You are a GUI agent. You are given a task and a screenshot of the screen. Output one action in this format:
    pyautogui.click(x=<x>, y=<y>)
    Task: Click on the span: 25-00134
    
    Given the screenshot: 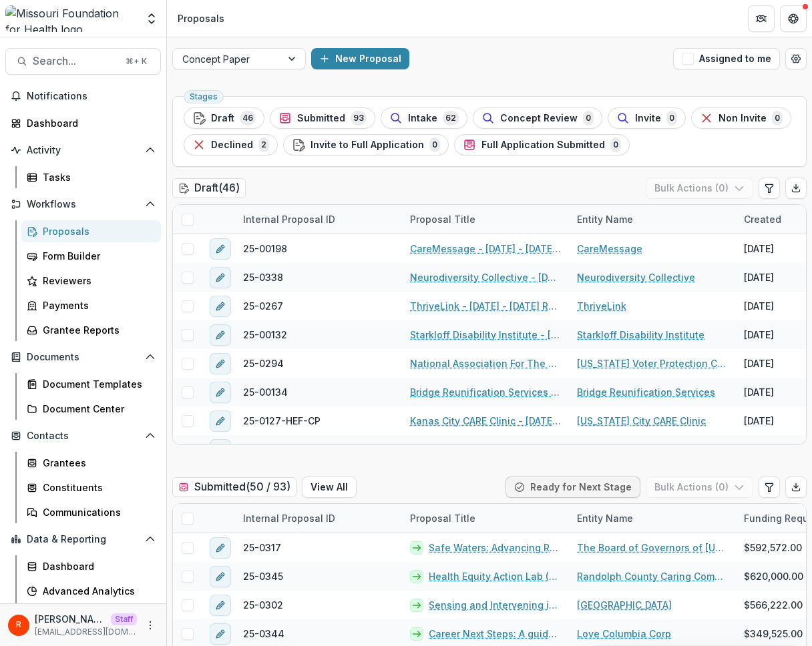 What is the action you would take?
    pyautogui.click(x=265, y=391)
    